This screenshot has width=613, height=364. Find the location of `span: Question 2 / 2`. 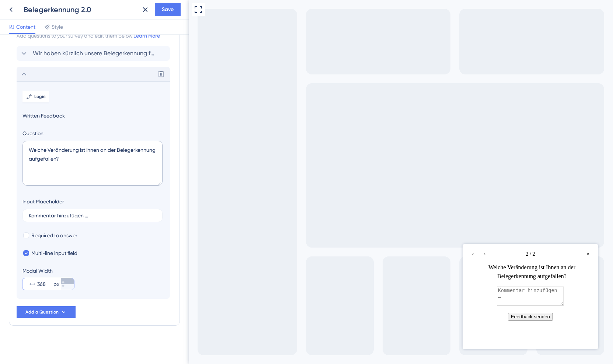

span: Question 2 / 2 is located at coordinates (68, 10).